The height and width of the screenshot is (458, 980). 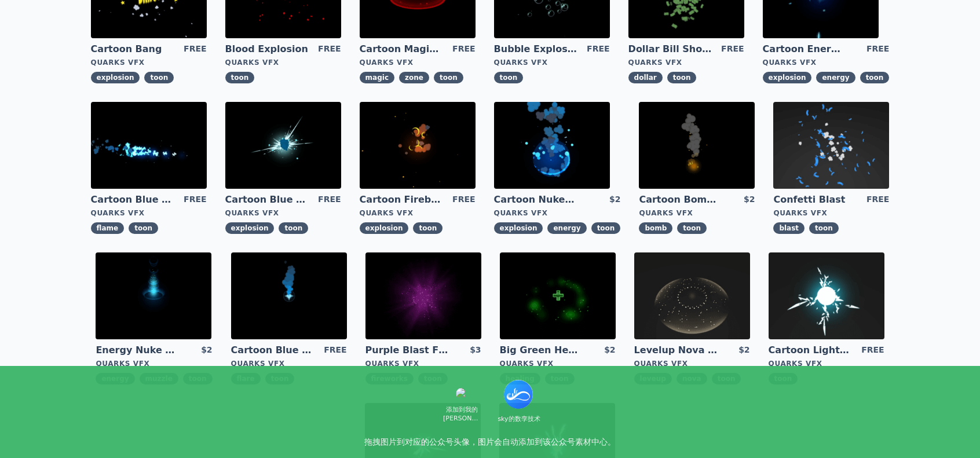 I want to click on a: Cartoon Nuke Energy Explosion, so click(x=536, y=199).